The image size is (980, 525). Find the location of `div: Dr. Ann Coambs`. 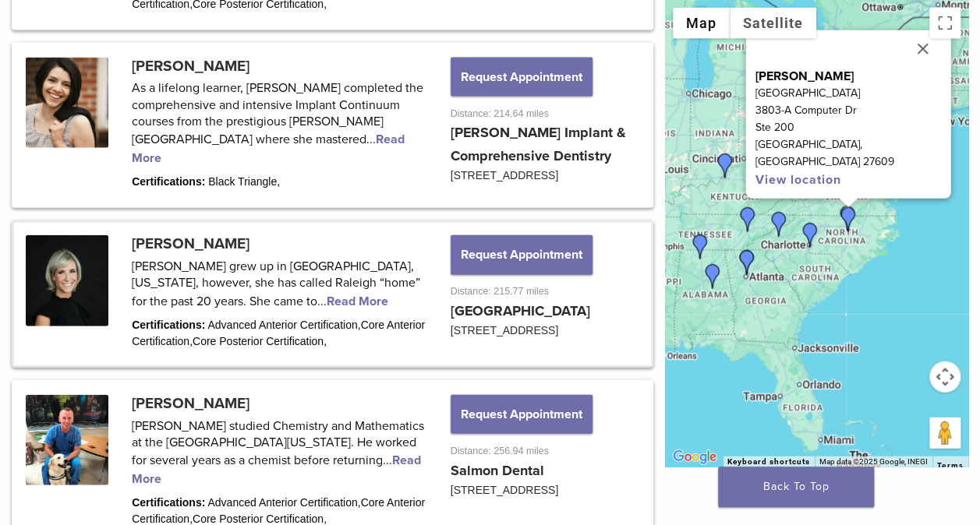

div: Dr. Ann Coambs is located at coordinates (810, 235).